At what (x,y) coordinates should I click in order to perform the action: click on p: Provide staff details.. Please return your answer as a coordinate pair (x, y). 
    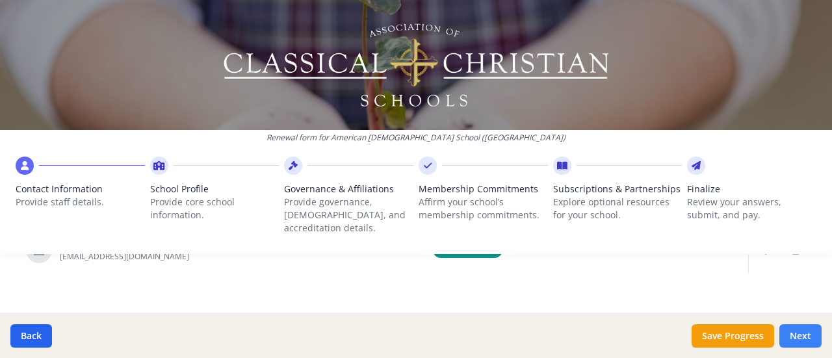
    Looking at the image, I should click on (80, 202).